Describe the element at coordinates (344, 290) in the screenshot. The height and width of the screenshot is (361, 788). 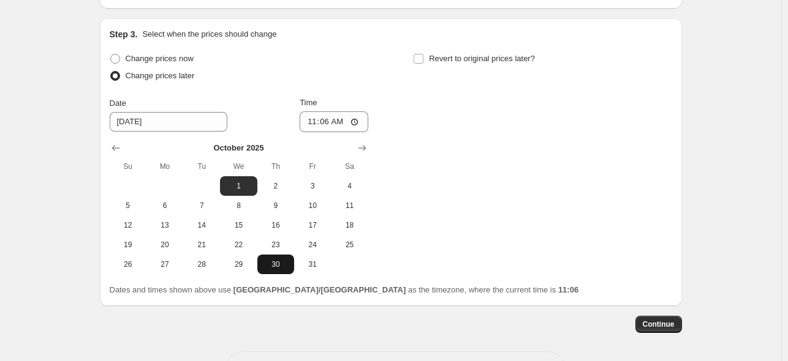
I see `span: Dates and times shown above use as the timezone, where the current time is` at that location.